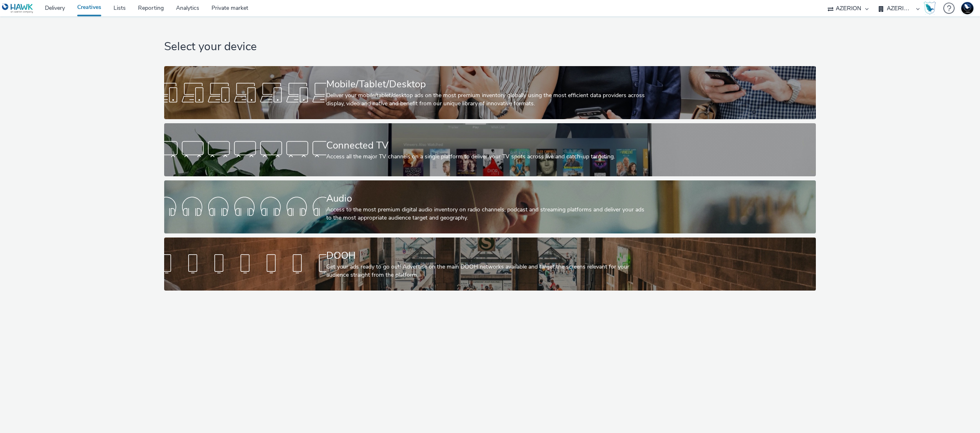  Describe the element at coordinates (490, 47) in the screenshot. I see `h1: Select your device` at that location.